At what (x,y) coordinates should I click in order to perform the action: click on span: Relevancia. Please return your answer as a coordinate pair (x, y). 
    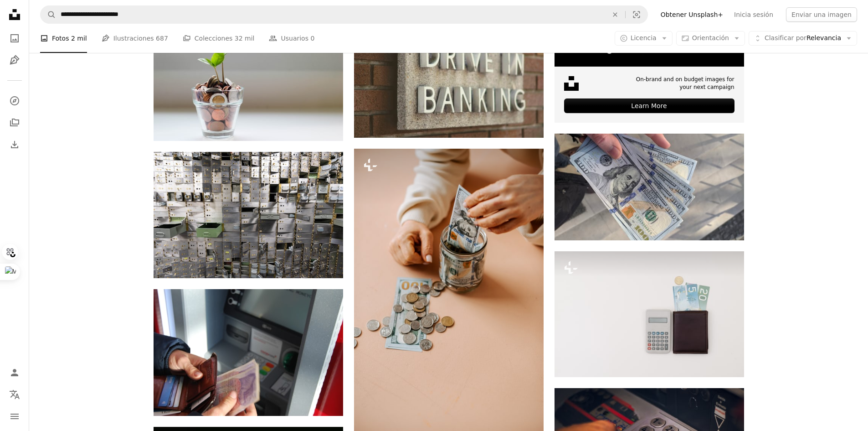
    Looking at the image, I should click on (803, 38).